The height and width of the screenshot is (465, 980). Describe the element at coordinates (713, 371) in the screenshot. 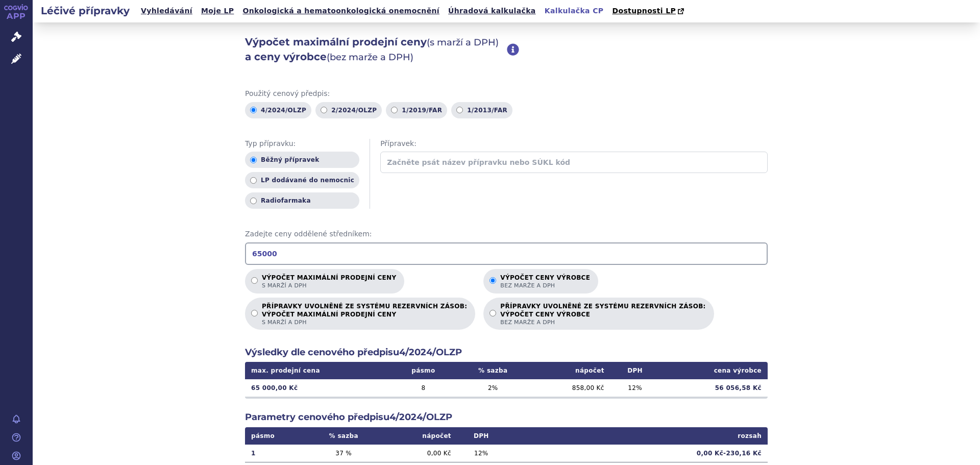

I see `th: cena výrobce` at that location.